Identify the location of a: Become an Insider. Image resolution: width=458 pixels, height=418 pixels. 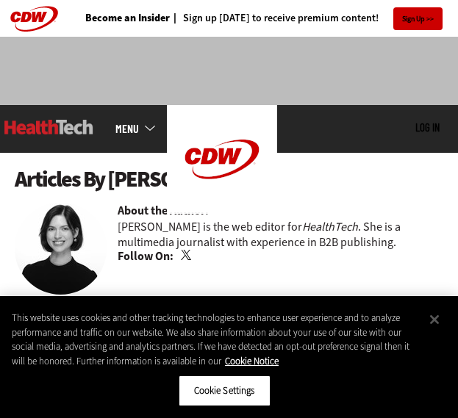
(127, 18).